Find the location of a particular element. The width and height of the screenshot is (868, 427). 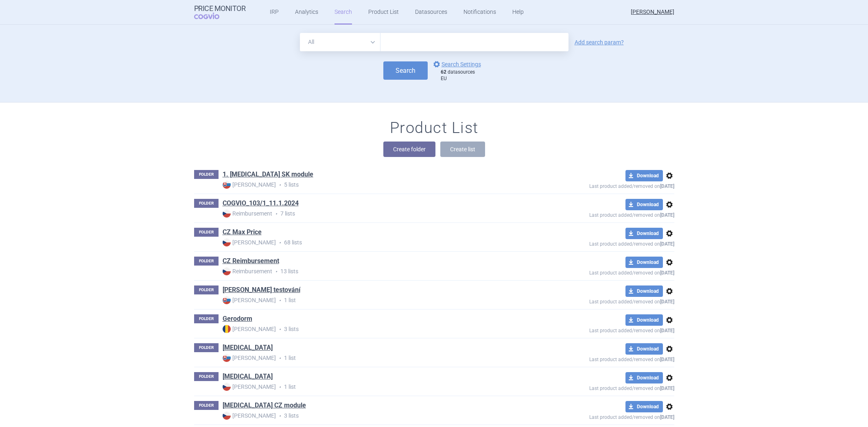

img: RO is located at coordinates (227, 329).